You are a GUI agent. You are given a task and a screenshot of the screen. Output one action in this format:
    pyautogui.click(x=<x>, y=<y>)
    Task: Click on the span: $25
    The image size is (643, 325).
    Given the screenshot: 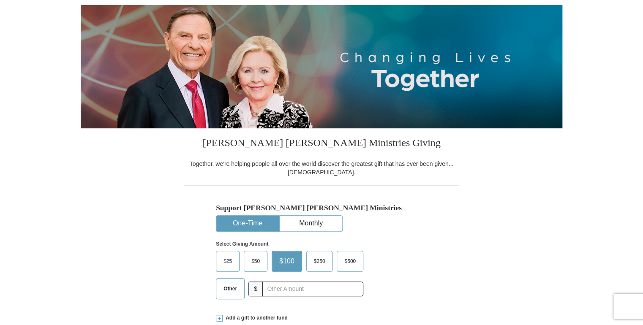 What is the action you would take?
    pyautogui.click(x=228, y=261)
    